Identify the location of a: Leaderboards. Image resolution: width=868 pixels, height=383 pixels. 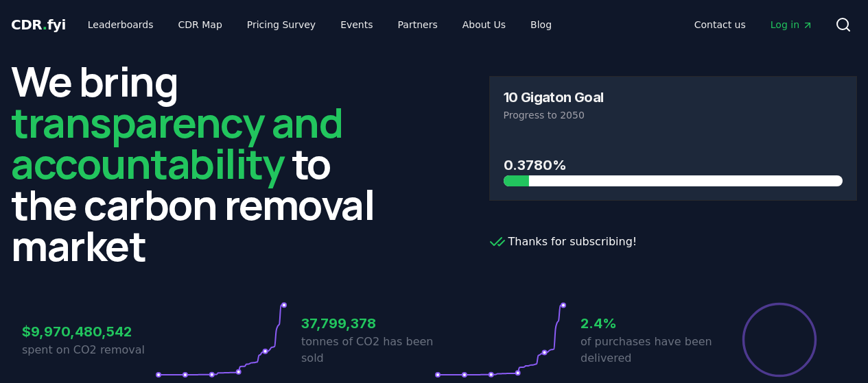
(121, 25).